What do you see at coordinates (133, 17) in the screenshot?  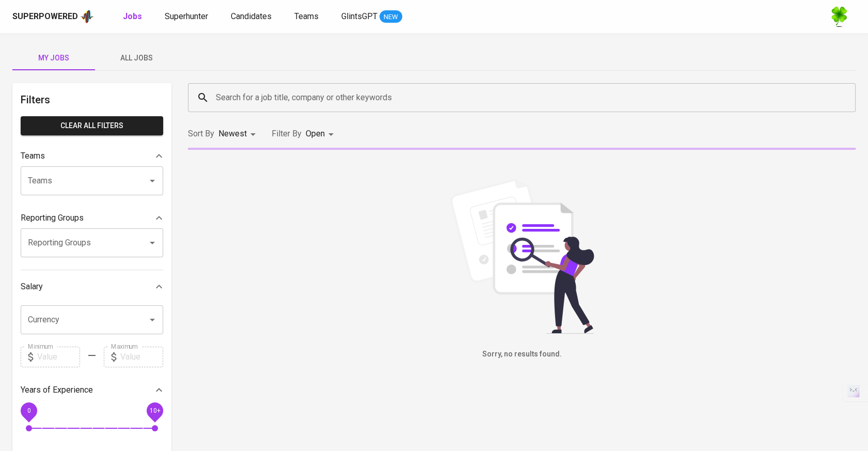 I see `a: Jobs` at bounding box center [133, 17].